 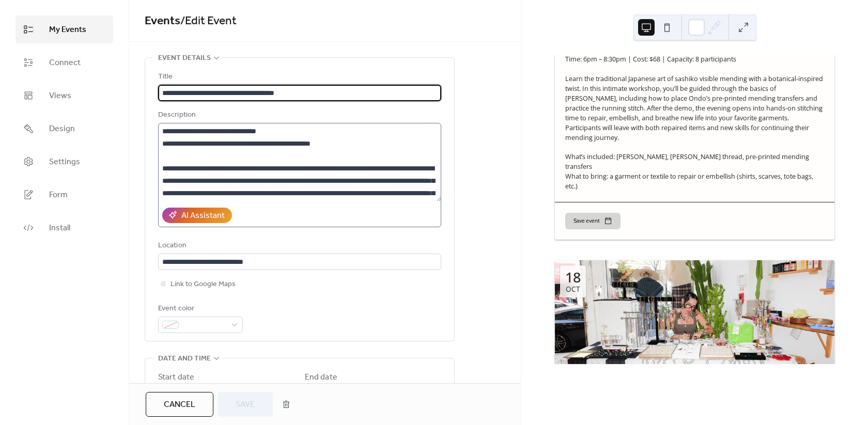 What do you see at coordinates (179, 405) in the screenshot?
I see `a: Cancel` at bounding box center [179, 405].